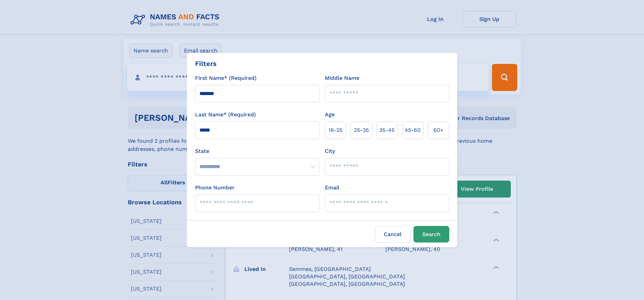 This screenshot has width=644, height=300. What do you see at coordinates (330, 115) in the screenshot?
I see `label: Age` at bounding box center [330, 115].